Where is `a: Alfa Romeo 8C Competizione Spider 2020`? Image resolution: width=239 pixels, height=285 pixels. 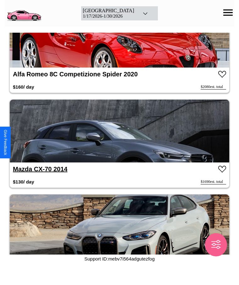 a: Alfa Romeo 8C Competizione Spider 2020 is located at coordinates (75, 74).